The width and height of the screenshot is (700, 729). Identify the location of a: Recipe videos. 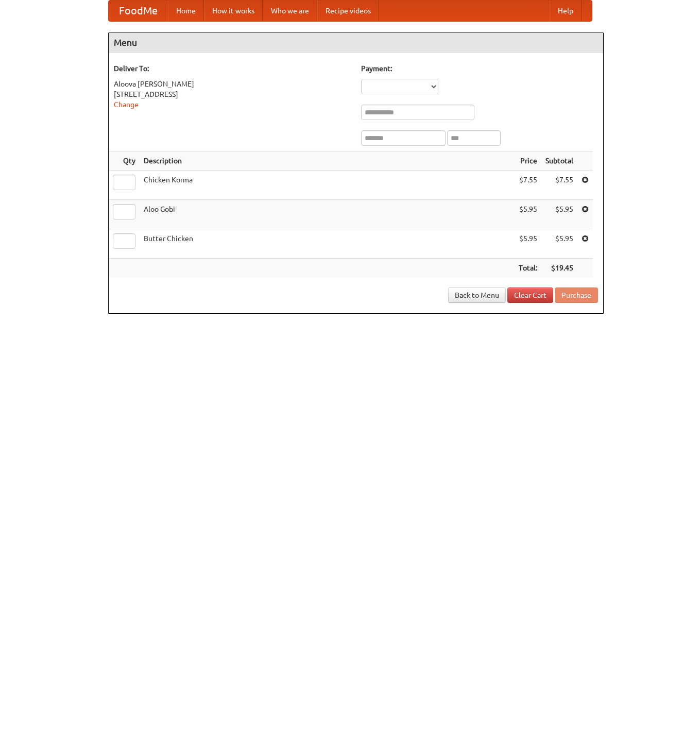
(349, 11).